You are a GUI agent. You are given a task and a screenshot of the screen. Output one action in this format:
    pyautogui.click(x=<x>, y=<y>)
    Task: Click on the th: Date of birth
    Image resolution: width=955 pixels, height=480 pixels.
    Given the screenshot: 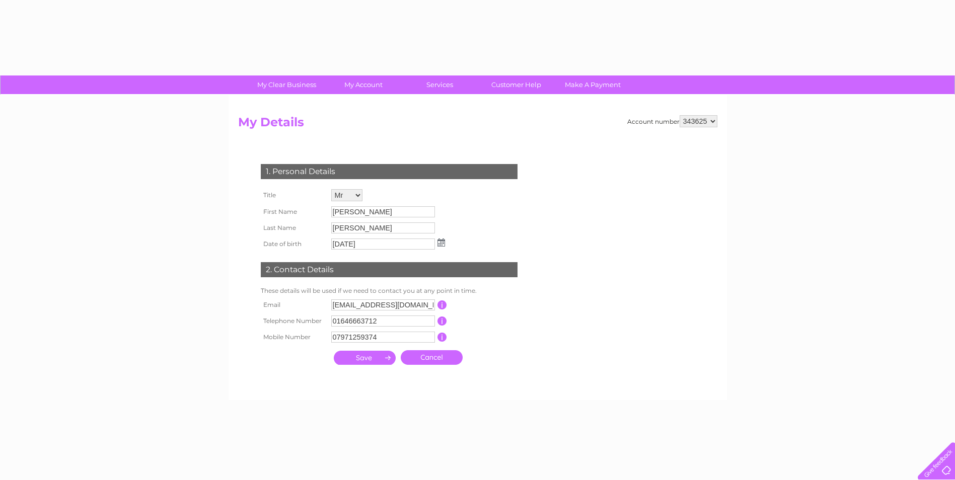 What is the action you would take?
    pyautogui.click(x=294, y=244)
    